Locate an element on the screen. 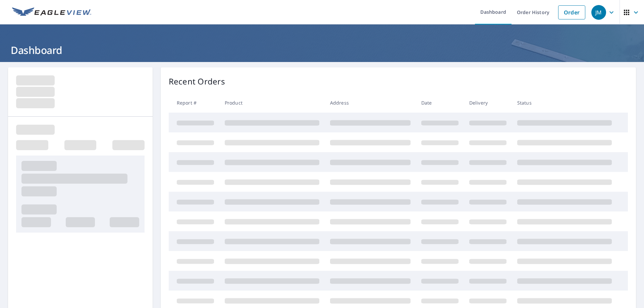  th: Date is located at coordinates (440, 102).